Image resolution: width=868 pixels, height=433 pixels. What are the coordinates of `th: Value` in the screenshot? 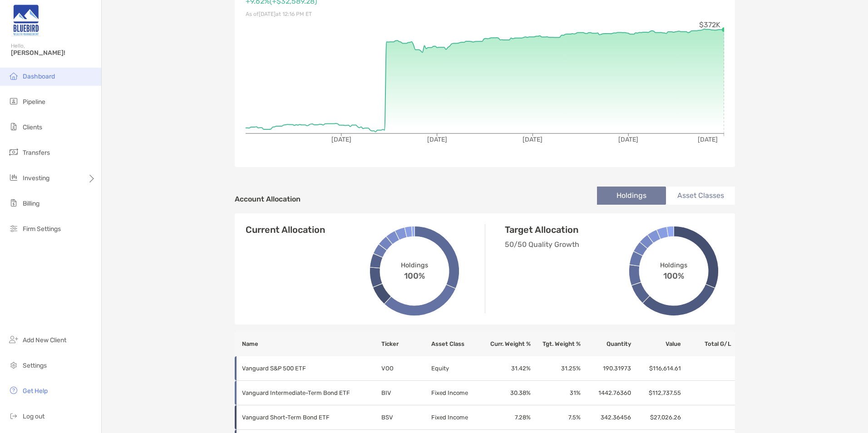 It's located at (656, 344).